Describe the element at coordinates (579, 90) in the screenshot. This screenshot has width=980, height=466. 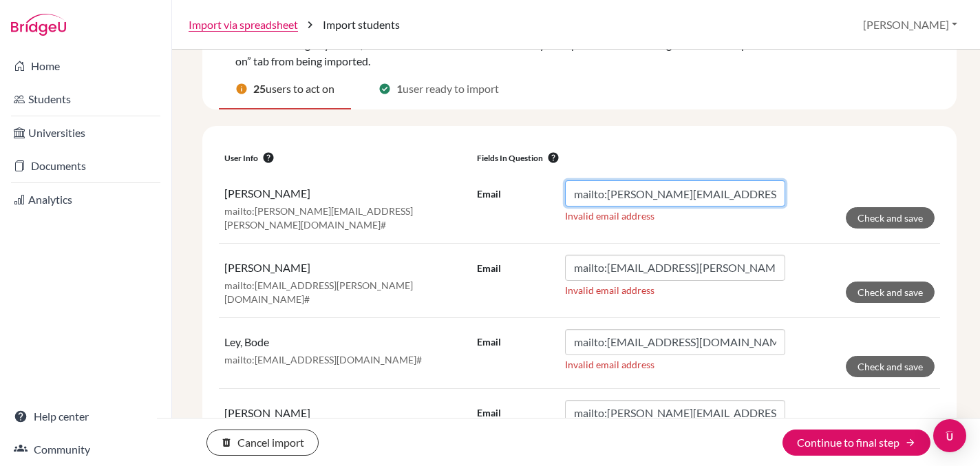
I see `div: Review & confirm data` at that location.